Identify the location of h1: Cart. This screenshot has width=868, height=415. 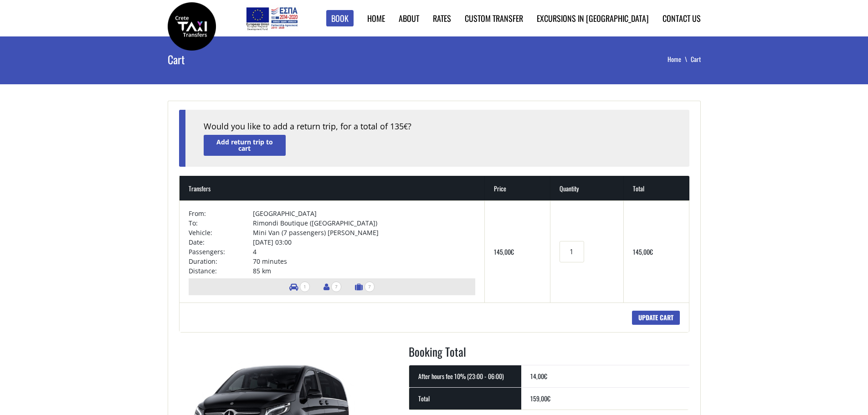
(257, 59).